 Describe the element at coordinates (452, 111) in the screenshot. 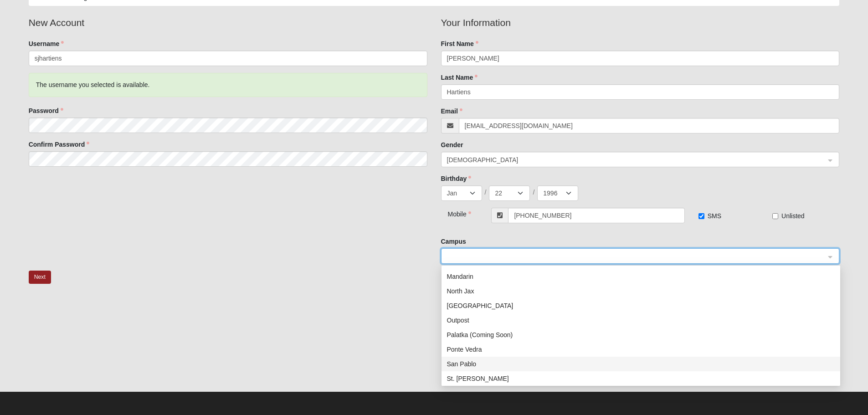

I see `label: Email` at that location.